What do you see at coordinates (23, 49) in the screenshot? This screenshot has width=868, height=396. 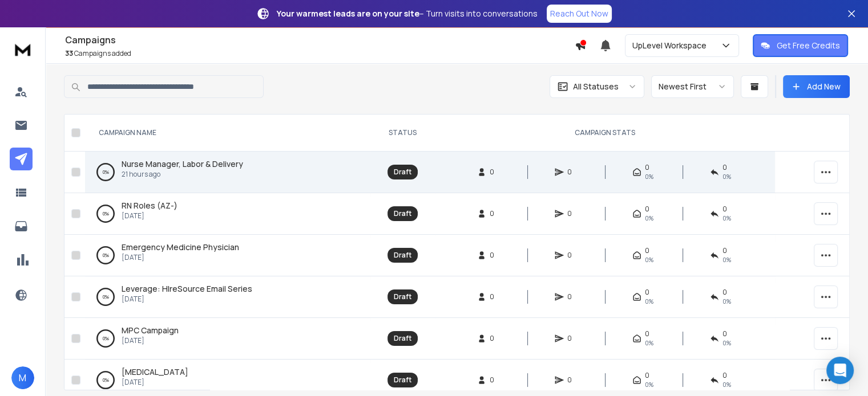 I see `img: logo` at bounding box center [23, 49].